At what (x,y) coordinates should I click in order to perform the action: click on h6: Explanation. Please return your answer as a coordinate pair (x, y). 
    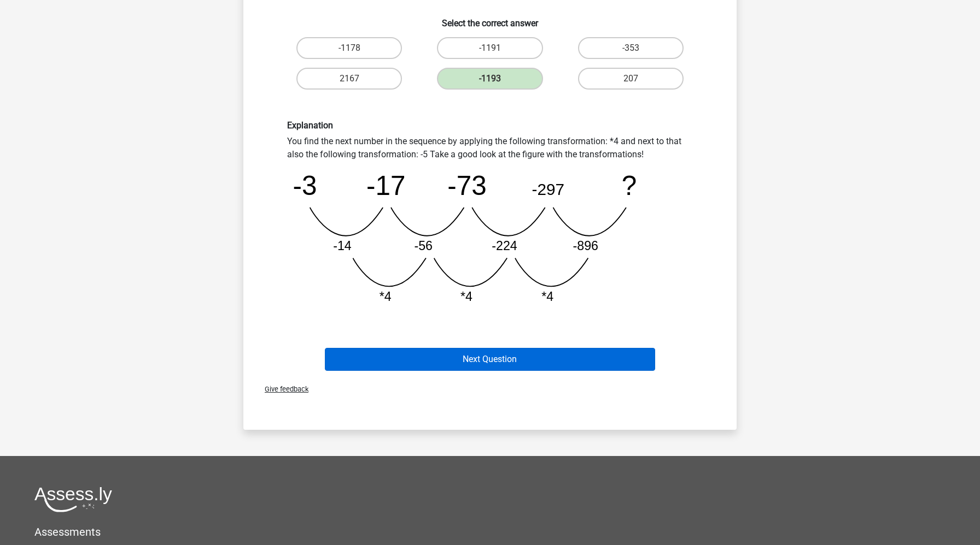
    Looking at the image, I should click on (490, 125).